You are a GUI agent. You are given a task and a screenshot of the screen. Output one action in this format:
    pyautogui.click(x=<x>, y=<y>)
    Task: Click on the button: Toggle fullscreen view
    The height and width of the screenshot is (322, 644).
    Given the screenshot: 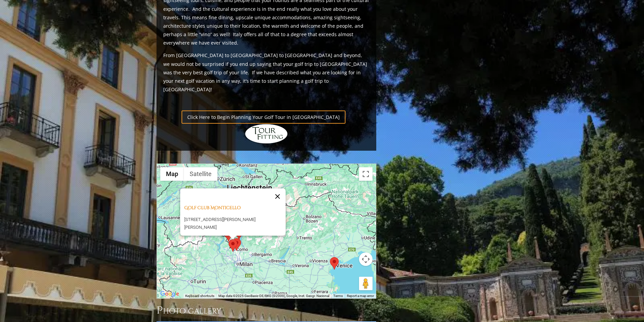 What is the action you would take?
    pyautogui.click(x=365, y=174)
    